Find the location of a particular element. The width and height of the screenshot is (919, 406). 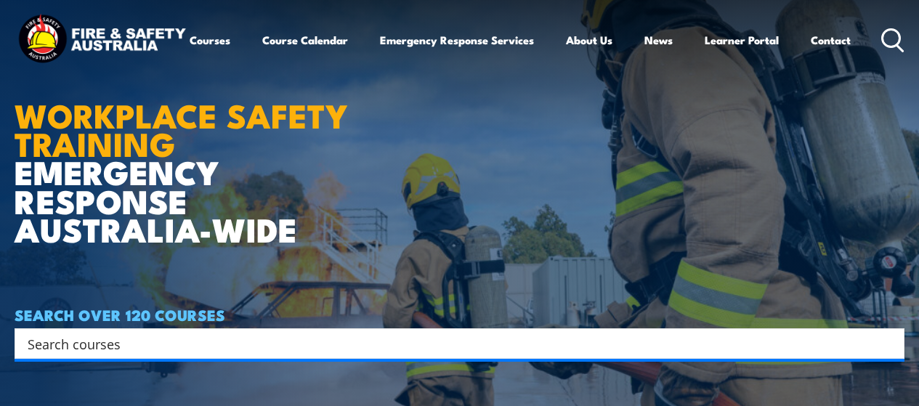

h1: EMERGENCY RESPONSE AUSTRALIA-WIDE is located at coordinates (192, 153).